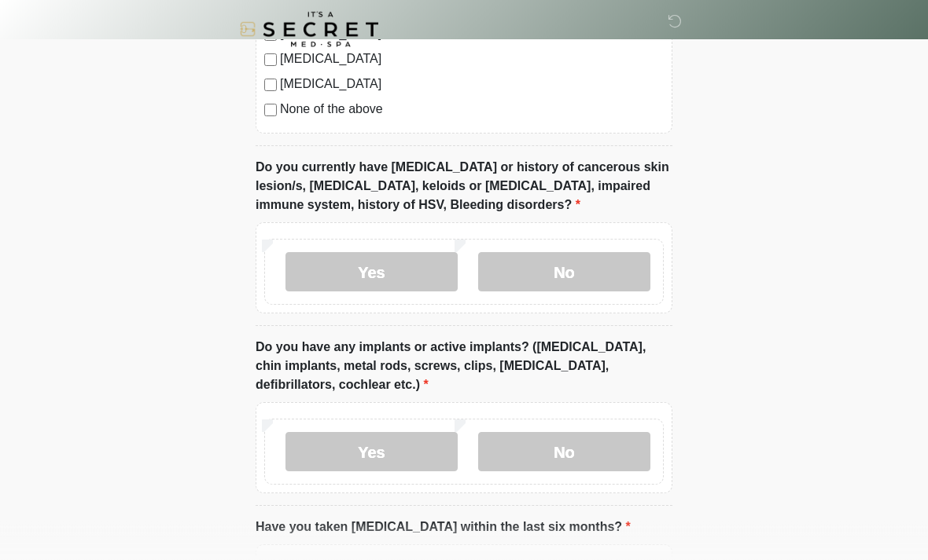 This screenshot has width=928, height=560. I want to click on img: It's A Secret Med Spa Logo, so click(309, 29).